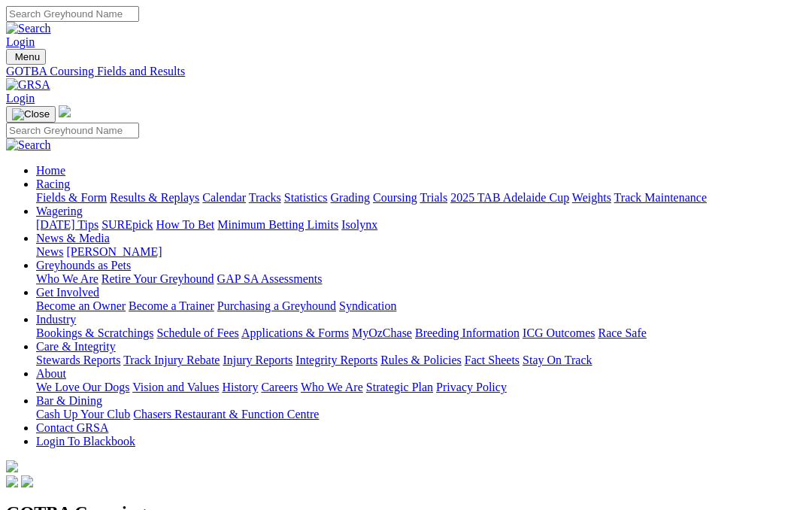  Describe the element at coordinates (336, 360) in the screenshot. I see `a: Integrity Reports` at that location.